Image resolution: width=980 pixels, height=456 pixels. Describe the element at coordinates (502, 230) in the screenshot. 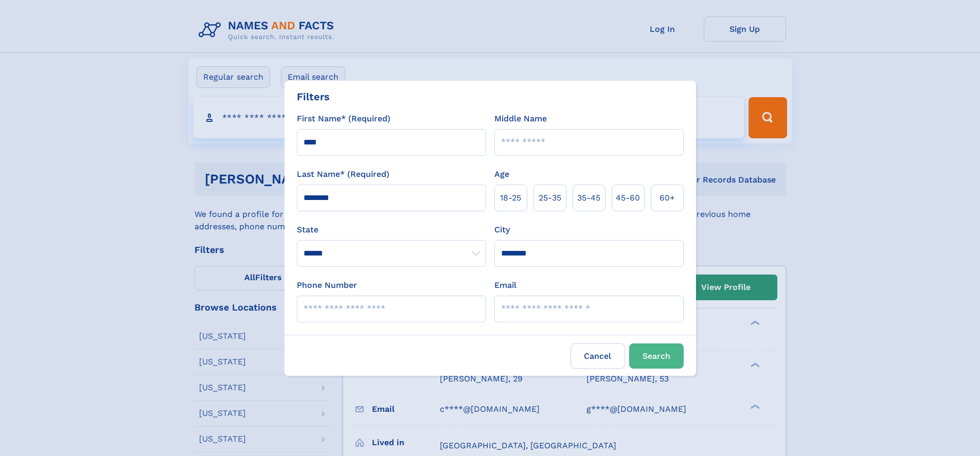

I see `label: City` at that location.